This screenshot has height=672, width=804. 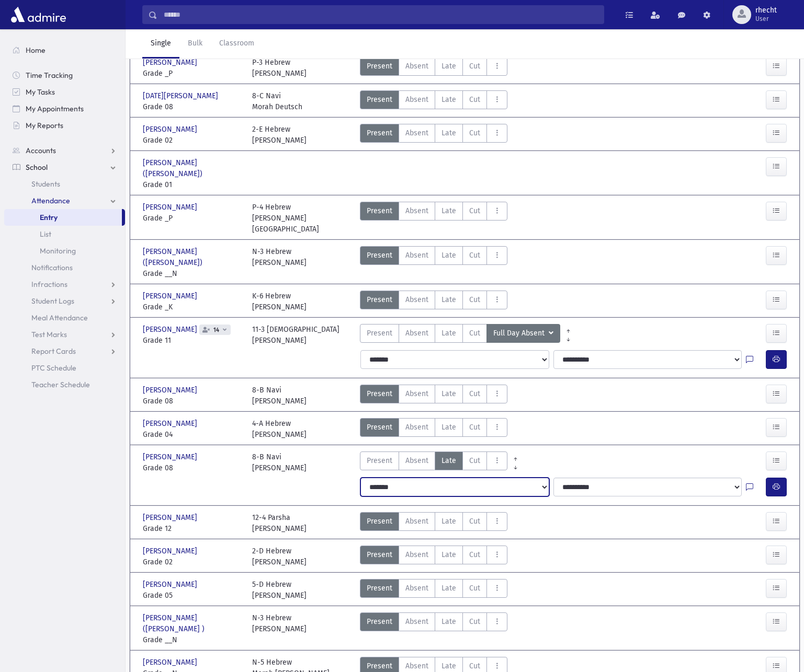 I want to click on a: Monitoring, so click(x=64, y=251).